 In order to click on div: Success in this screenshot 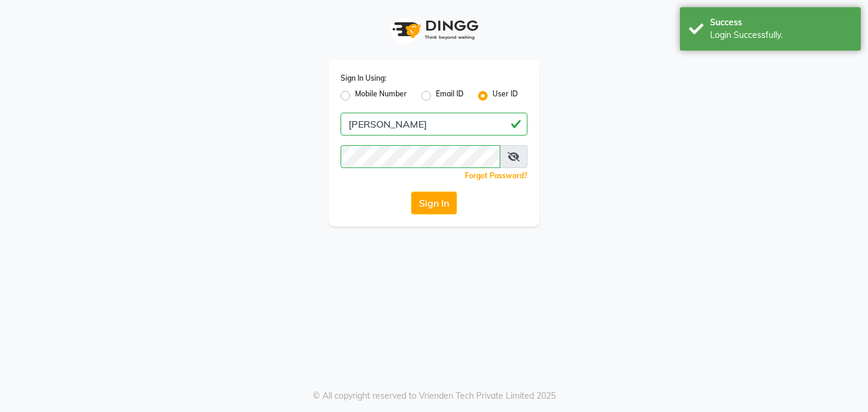, I will do `click(781, 22)`.